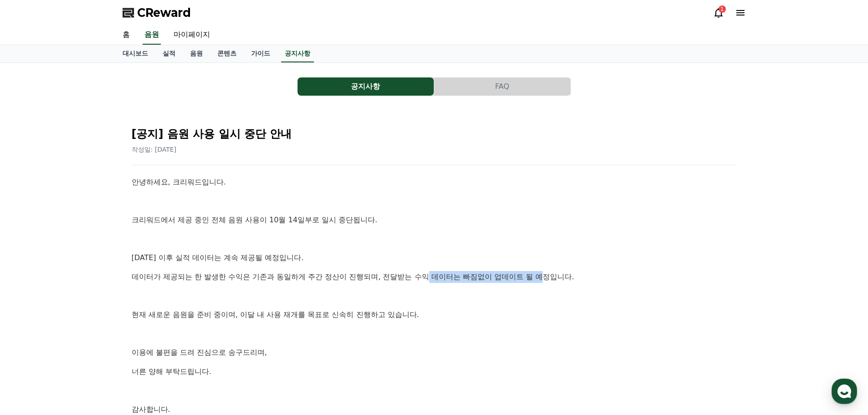 The image size is (868, 415). Describe the element at coordinates (227, 54) in the screenshot. I see `a: 콘텐츠` at that location.